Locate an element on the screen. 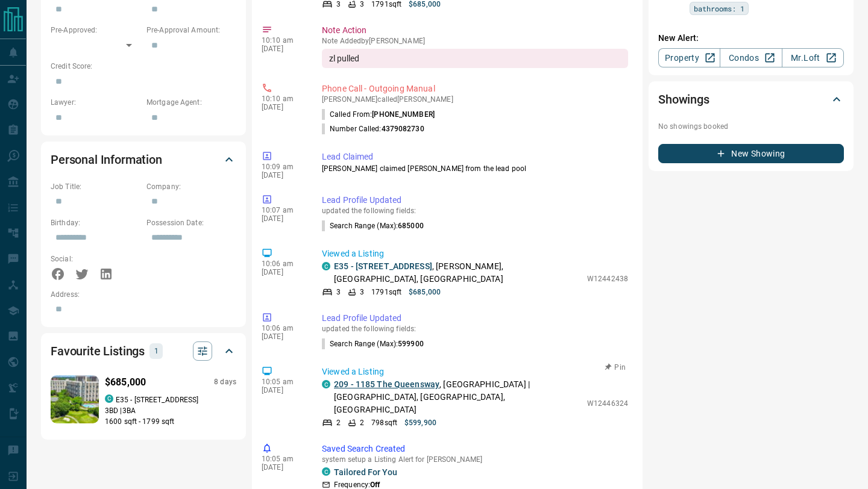 The width and height of the screenshot is (868, 489). span: 4379082730 is located at coordinates (402, 129).